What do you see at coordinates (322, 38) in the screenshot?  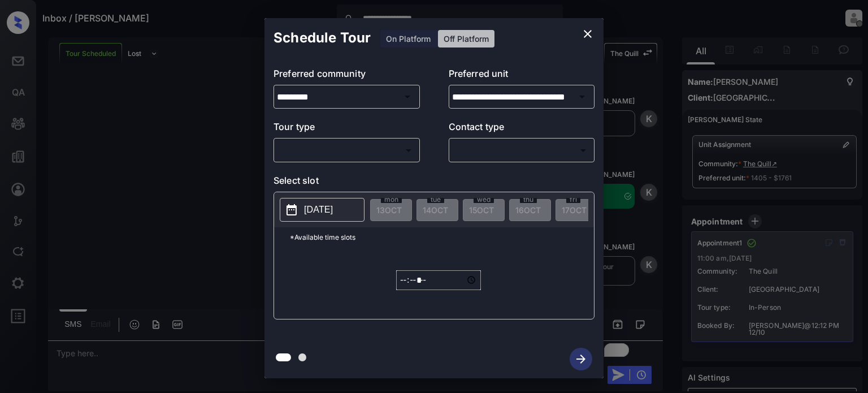 I see `h2: Schedule Tour` at bounding box center [322, 38].